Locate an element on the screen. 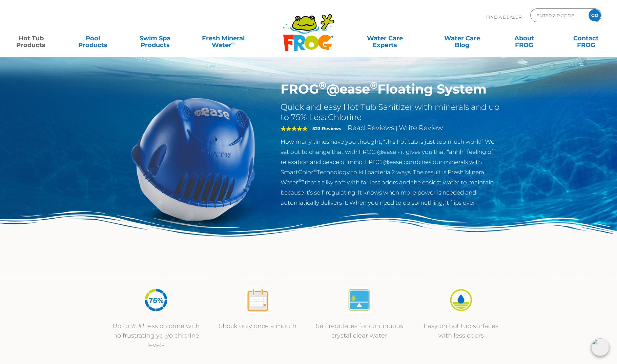 The height and width of the screenshot is (364, 617). p: Up to 75%* less chlorine with no frustrating yo-yo chlorine levels is located at coordinates (156, 335).